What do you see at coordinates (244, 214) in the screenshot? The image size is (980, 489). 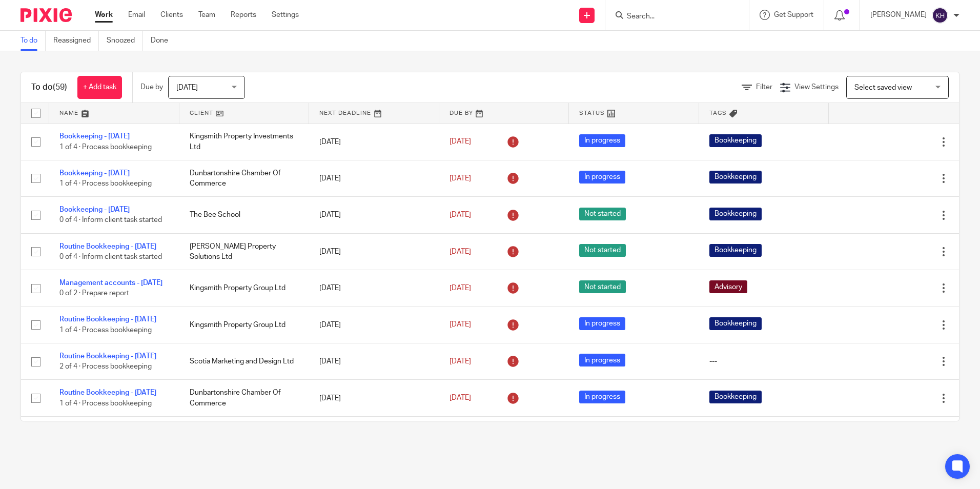 I see `td: The Bee School` at bounding box center [244, 214].